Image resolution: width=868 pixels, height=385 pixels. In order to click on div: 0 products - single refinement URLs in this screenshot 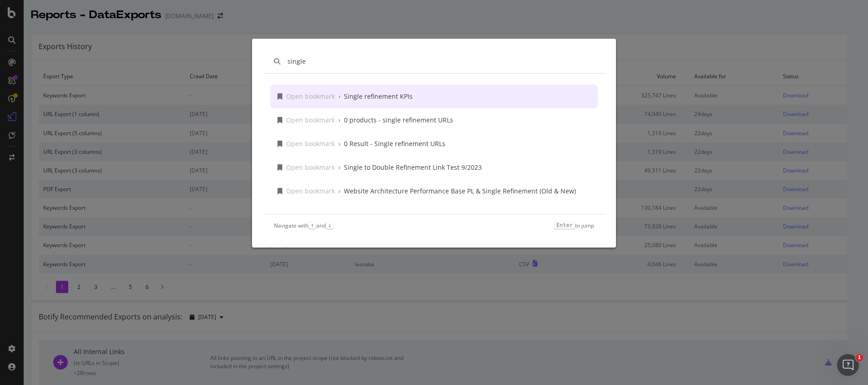, I will do `click(398, 120)`.